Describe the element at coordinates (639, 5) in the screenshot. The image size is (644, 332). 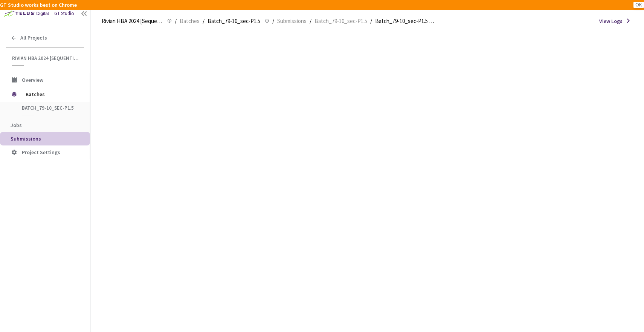
I see `button: OK` at that location.